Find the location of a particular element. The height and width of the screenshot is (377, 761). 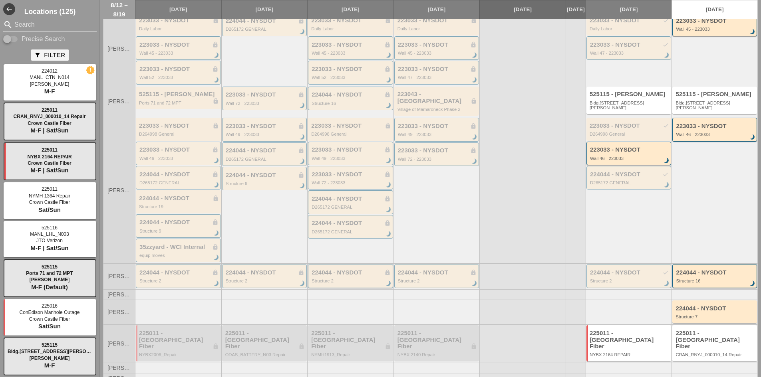

button: Filter is located at coordinates (50, 55).